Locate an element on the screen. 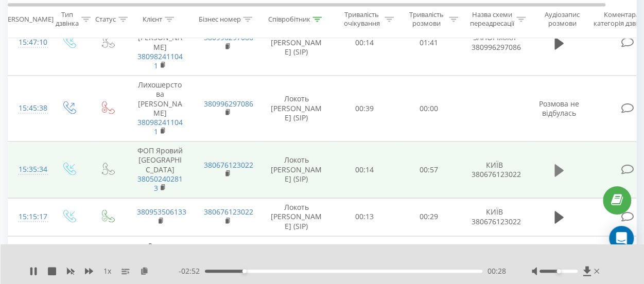  td: 00:29 is located at coordinates (429, 217).